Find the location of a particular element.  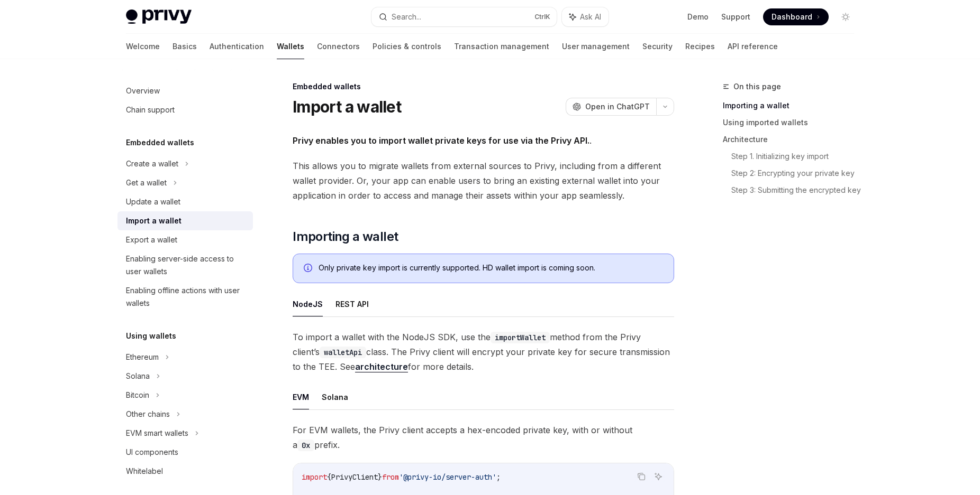

div: Solana is located at coordinates (137, 376).